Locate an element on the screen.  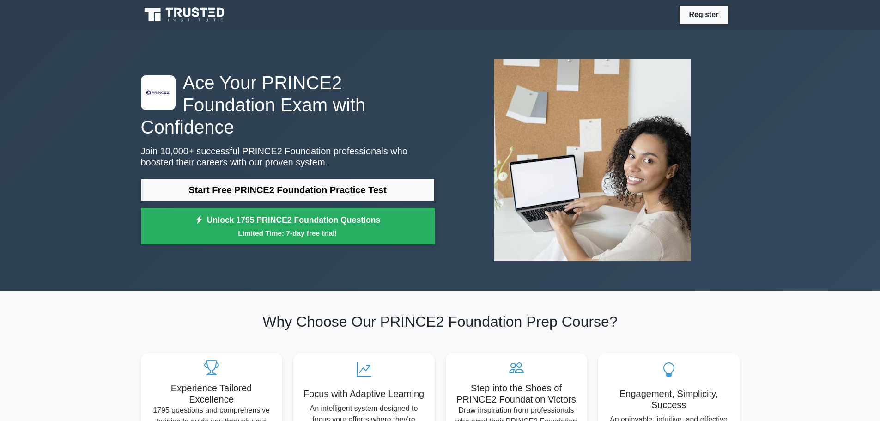
p: Join 10,000+ successful PRINCE2 Foundation professionals who boosted their careers with our prove... is located at coordinates (288, 157).